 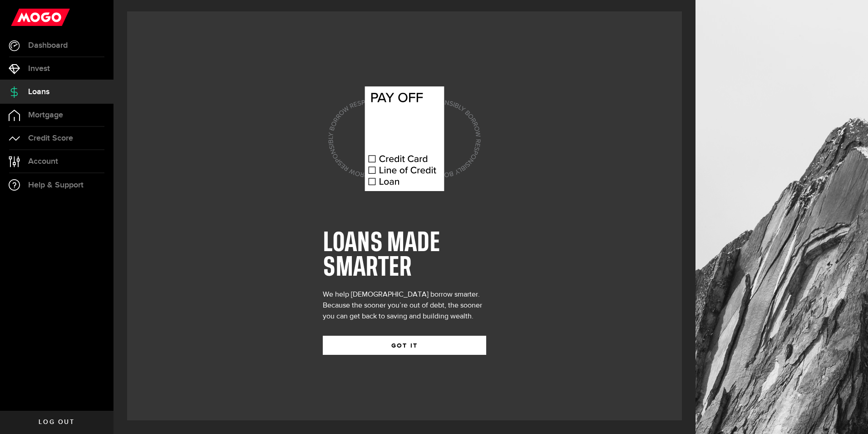 What do you see at coordinates (51, 138) in the screenshot?
I see `span: Credit Score` at bounding box center [51, 138].